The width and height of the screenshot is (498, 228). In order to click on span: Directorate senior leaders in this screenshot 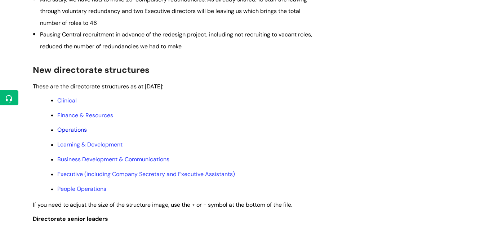, I will do `click(70, 219)`.